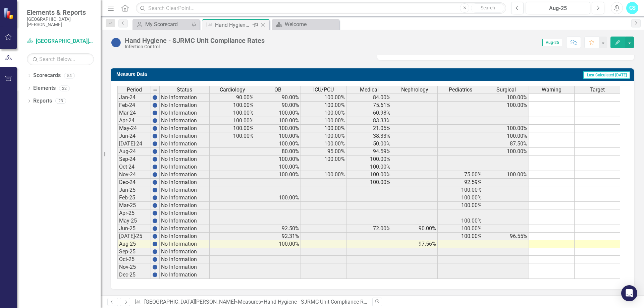  I want to click on input: Search ClearPoint..., so click(321, 8).